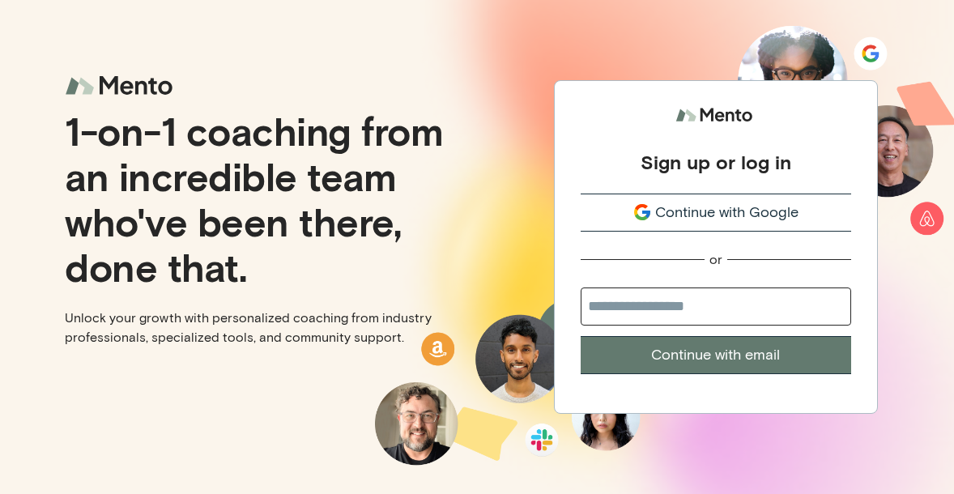  What do you see at coordinates (716, 212) in the screenshot?
I see `button: Continue with Google` at bounding box center [716, 212].